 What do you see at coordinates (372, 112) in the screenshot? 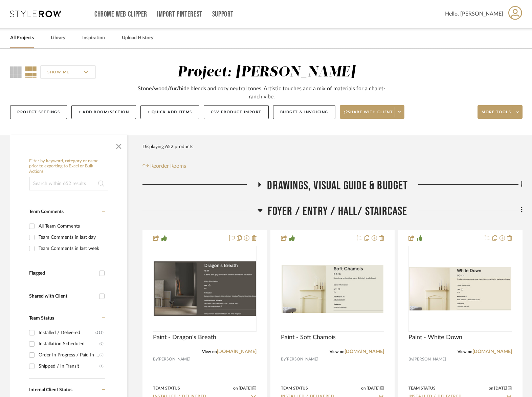
I see `button: Share with client` at bounding box center [372, 112].